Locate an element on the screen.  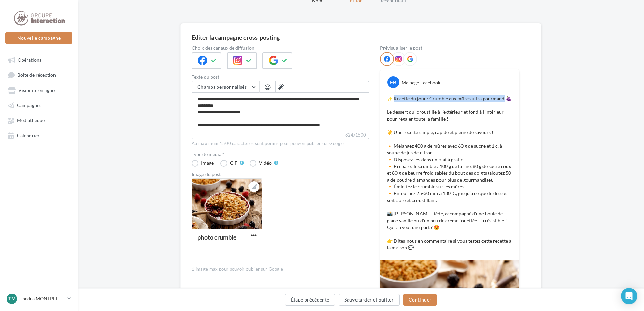
label: Texte du post is located at coordinates (281, 77).